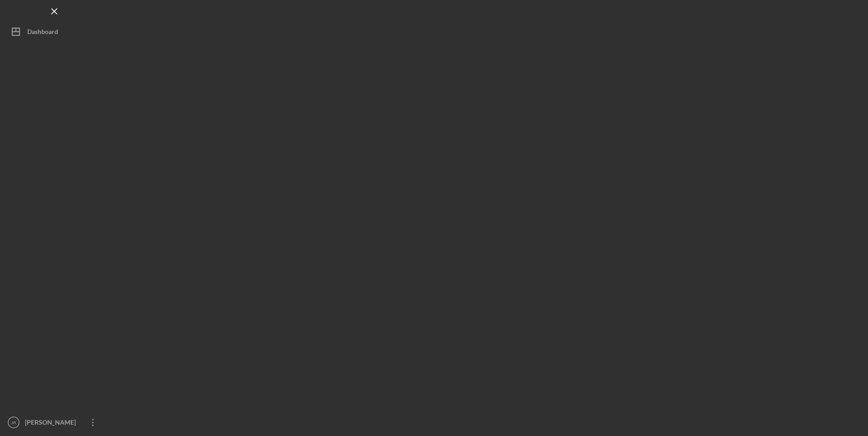  What do you see at coordinates (54, 32) in the screenshot?
I see `button: Dashboard` at bounding box center [54, 32].